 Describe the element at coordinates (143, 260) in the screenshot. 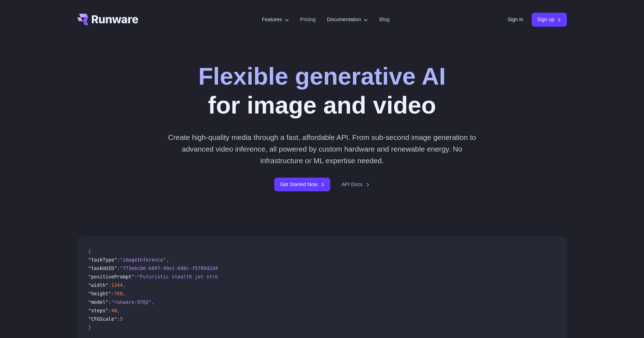

I see `span: "imageInference"` at that location.